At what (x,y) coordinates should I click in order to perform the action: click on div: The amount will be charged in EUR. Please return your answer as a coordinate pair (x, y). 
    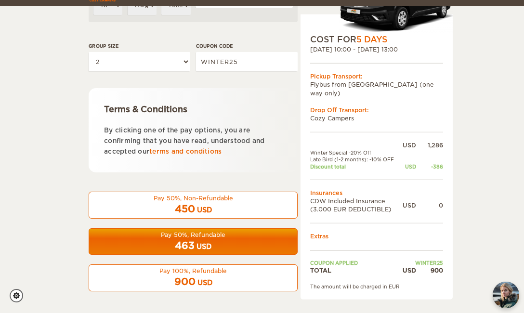
    Looking at the image, I should click on (377, 287).